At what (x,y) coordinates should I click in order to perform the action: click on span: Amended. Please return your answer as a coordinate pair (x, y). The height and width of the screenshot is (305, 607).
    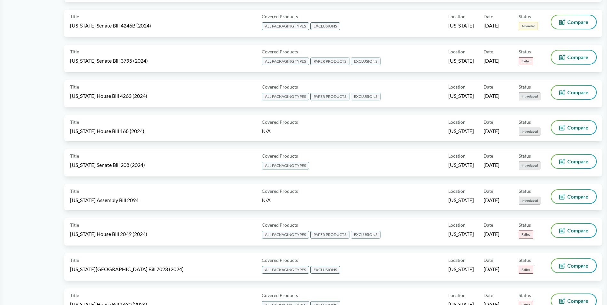
    Looking at the image, I should click on (528, 26).